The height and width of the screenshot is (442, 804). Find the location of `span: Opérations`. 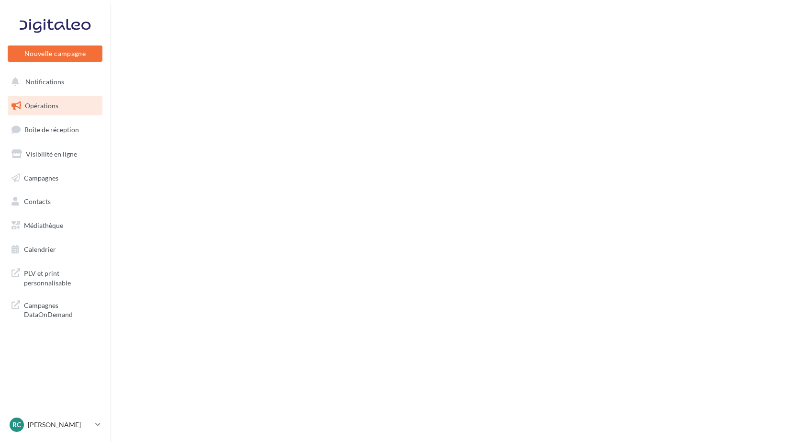

span: Opérations is located at coordinates (42, 105).